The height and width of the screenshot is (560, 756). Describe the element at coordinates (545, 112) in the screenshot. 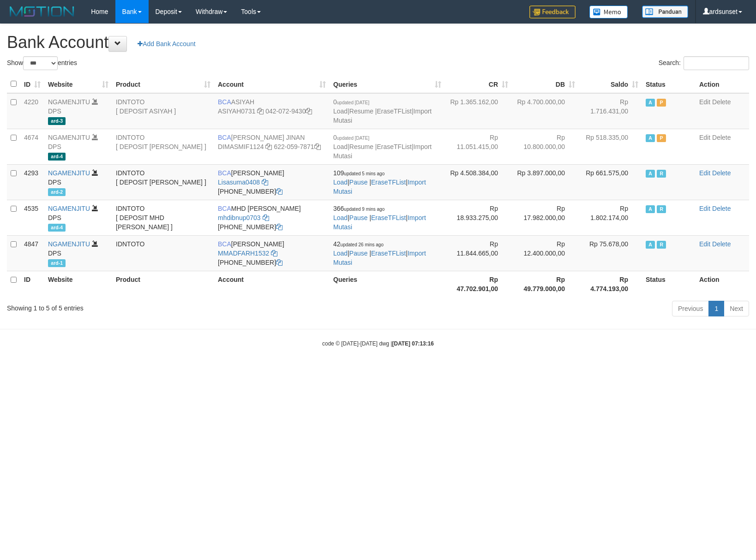

I see `td: Rp 4.700.000,00` at that location.